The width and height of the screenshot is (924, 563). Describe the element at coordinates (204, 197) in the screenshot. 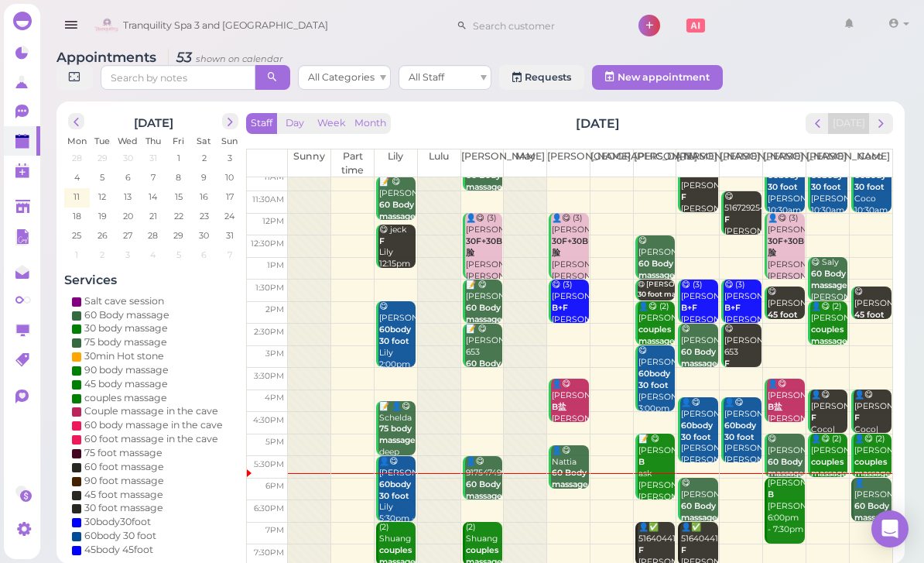

I see `span: 16` at that location.